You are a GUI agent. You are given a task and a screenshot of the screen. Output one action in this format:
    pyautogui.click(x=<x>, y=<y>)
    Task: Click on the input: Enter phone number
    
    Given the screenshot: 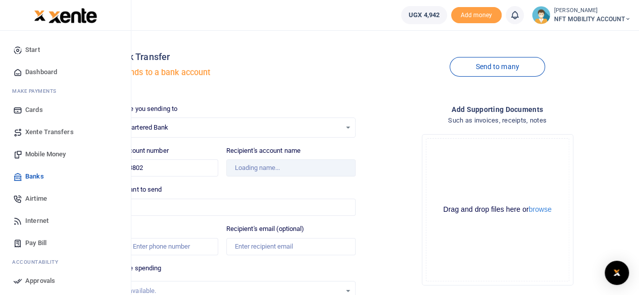 What is the action you would take?
    pyautogui.click(x=153, y=247)
    